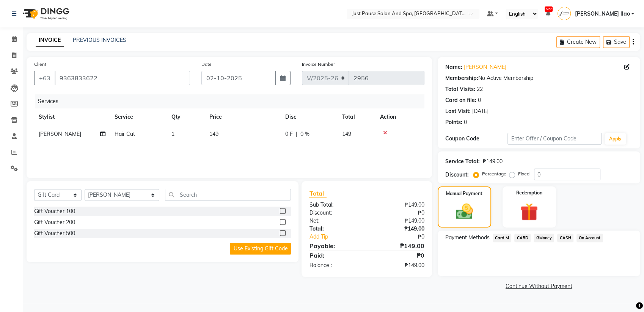  What do you see at coordinates (544, 238) in the screenshot?
I see `span: GMoney` at bounding box center [544, 238].